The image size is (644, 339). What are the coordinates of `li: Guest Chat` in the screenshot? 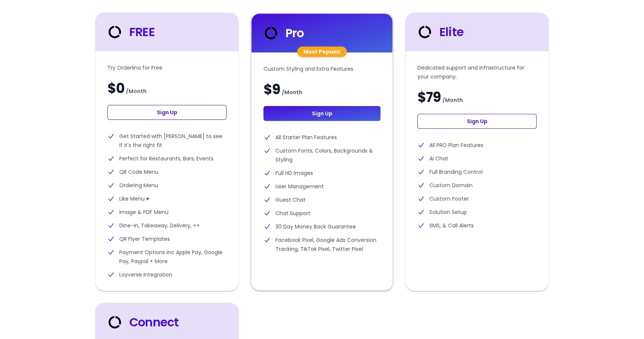 It's located at (322, 200).